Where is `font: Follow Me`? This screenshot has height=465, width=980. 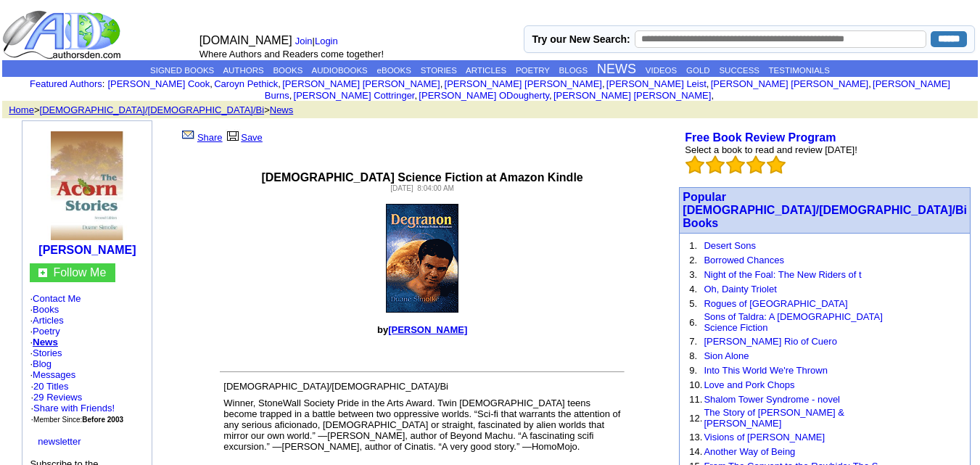 font: Follow Me is located at coordinates (79, 272).